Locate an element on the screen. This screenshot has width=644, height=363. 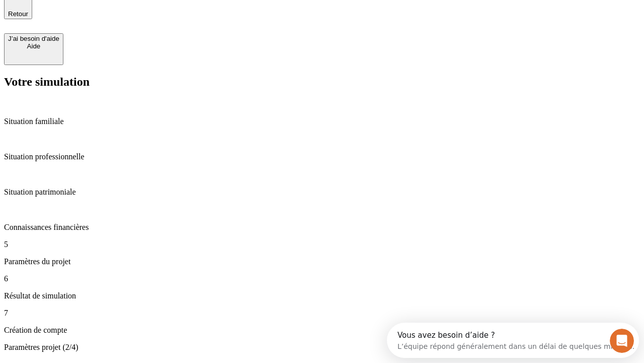
p: Résultat de simulation is located at coordinates (322, 296).